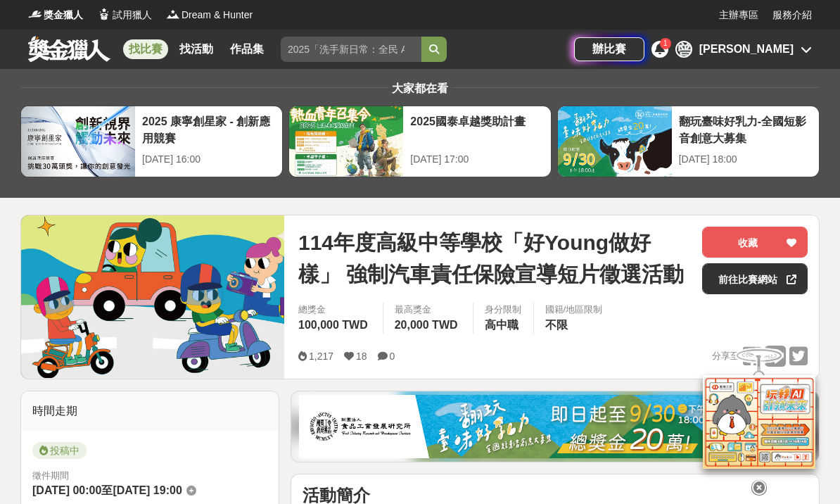 This screenshot has height=504, width=840. Describe the element at coordinates (333, 324) in the screenshot. I see `span: 100,000 TWD` at that location.